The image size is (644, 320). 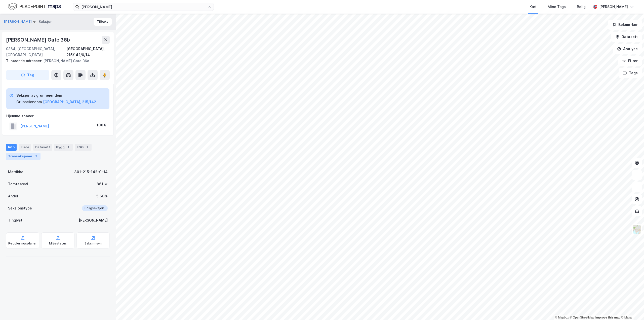 I want to click on div: Mine Tags, so click(x=557, y=7).